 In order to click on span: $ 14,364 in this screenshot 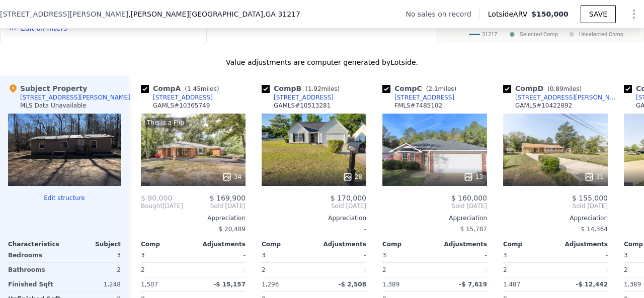, I will do `click(594, 229)`.